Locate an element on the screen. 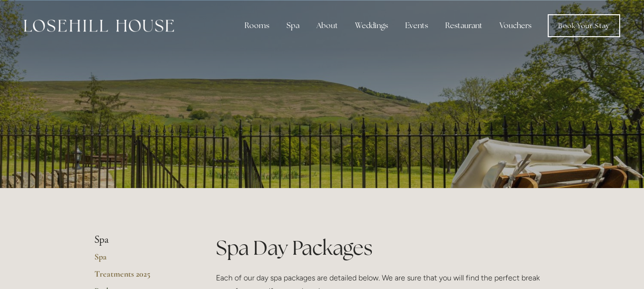 The width and height of the screenshot is (644, 289). a: Book Your Stay is located at coordinates (584, 26).